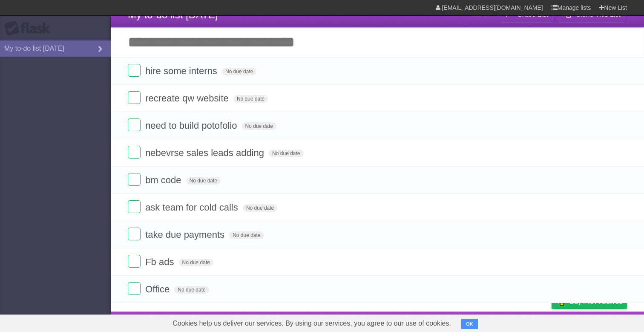  Describe the element at coordinates (192, 207) in the screenshot. I see `span: ask team for cold calls` at that location.